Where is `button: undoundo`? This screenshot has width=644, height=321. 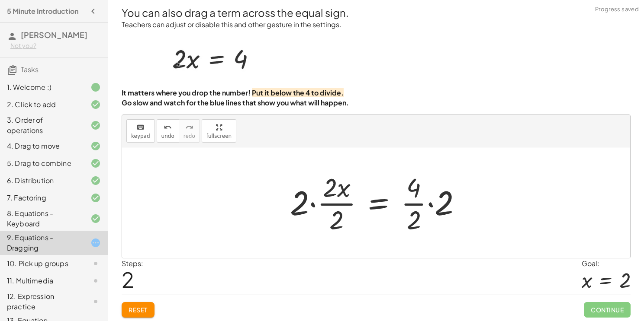 button: undoundo is located at coordinates (168, 131).